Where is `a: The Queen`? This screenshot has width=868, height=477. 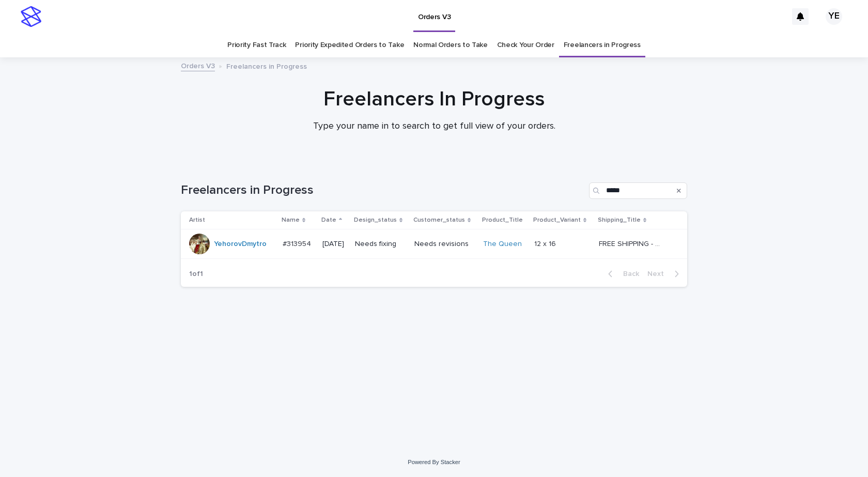
a: The Queen is located at coordinates (502, 244).